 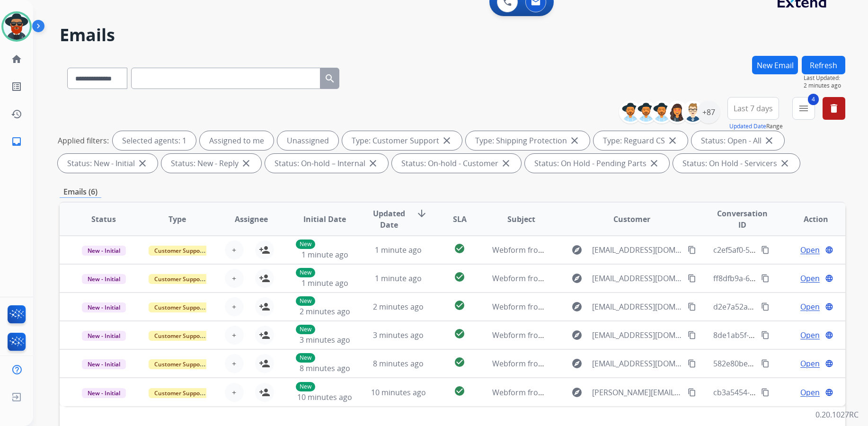 I want to click on span: ff8dfb9a-6555-4830-96fa-85cf01078354, so click(x=782, y=278).